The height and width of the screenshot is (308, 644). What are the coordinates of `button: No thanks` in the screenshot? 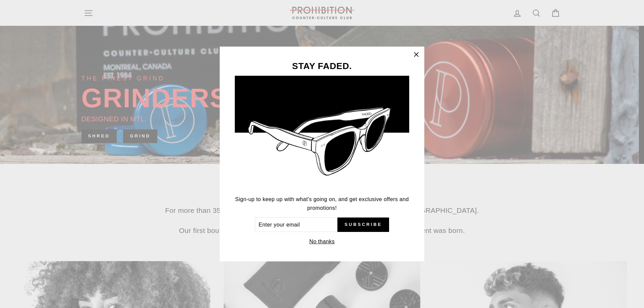 It's located at (322, 242).